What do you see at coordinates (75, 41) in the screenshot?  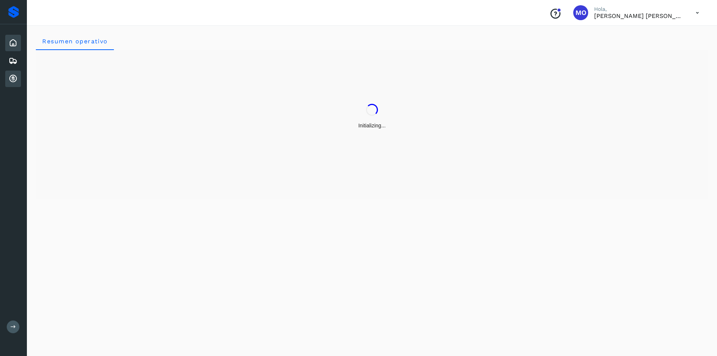 I see `span: Resumen operativo` at bounding box center [75, 41].